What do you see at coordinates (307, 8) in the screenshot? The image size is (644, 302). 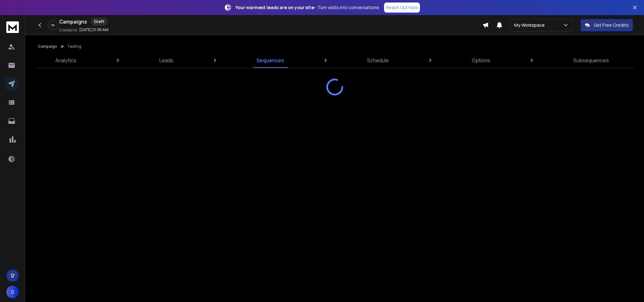 I see `p: – Turn visits into conversations` at bounding box center [307, 8].